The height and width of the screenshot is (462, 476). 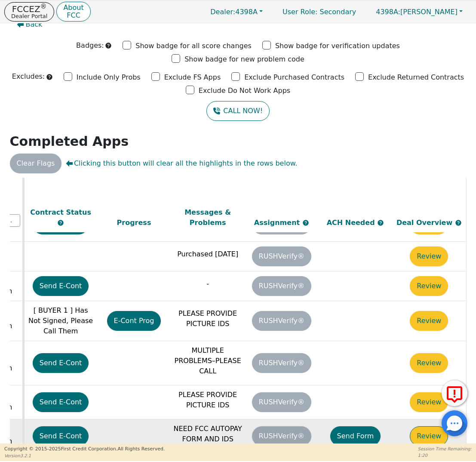 What do you see at coordinates (34, 24) in the screenshot?
I see `span: Back` at bounding box center [34, 24].